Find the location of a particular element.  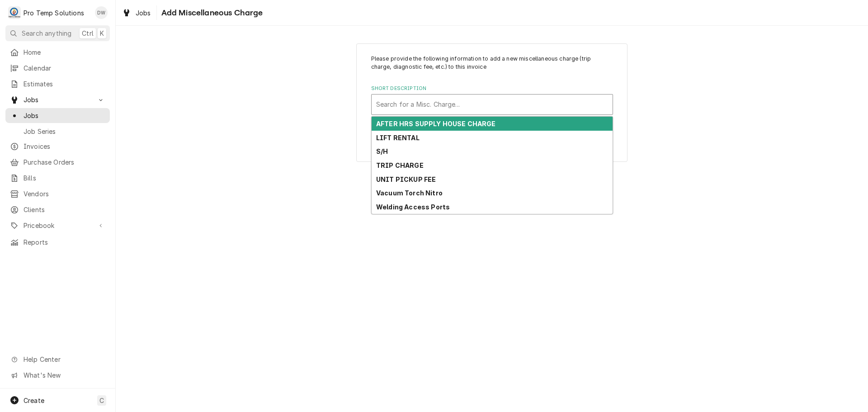

a: Calendar is located at coordinates (57, 68).